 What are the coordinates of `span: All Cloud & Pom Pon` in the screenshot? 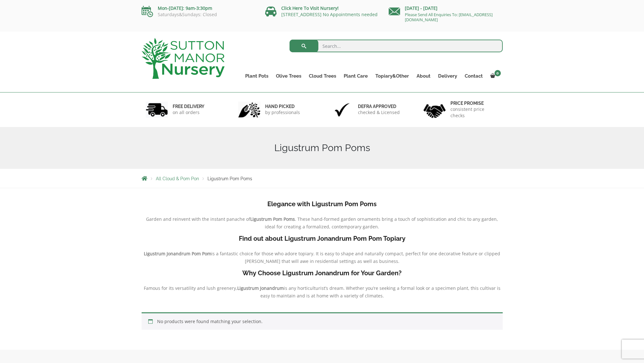 It's located at (178, 178).